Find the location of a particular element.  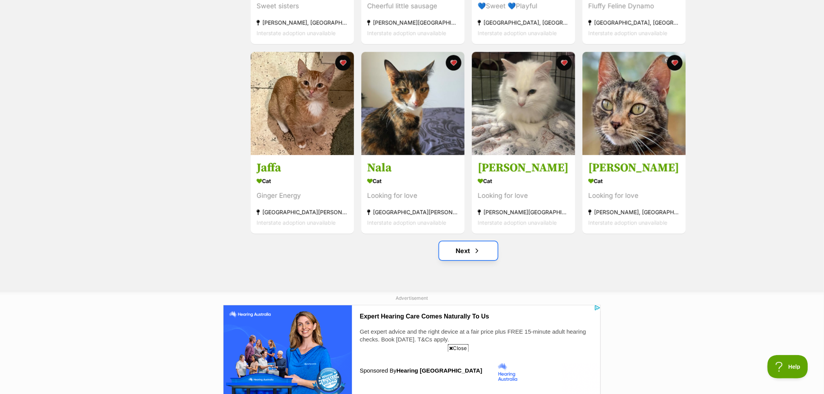

div: Ginger Energy is located at coordinates (302, 195).